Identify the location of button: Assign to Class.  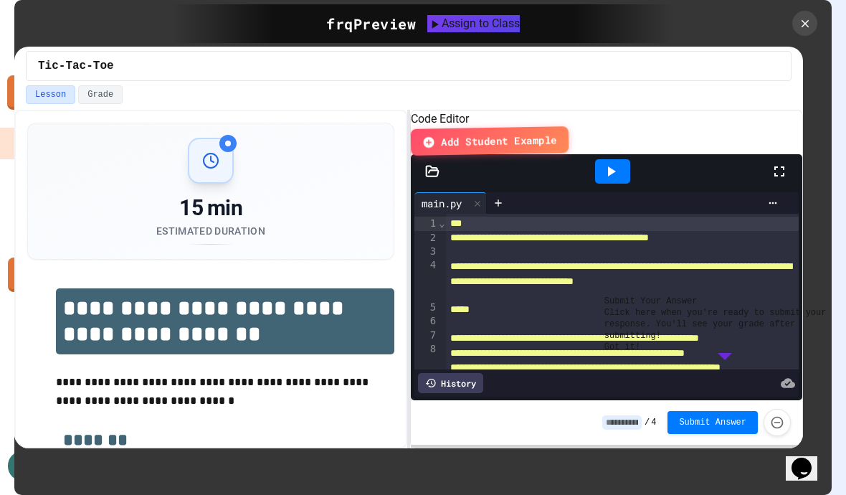
(473, 24).